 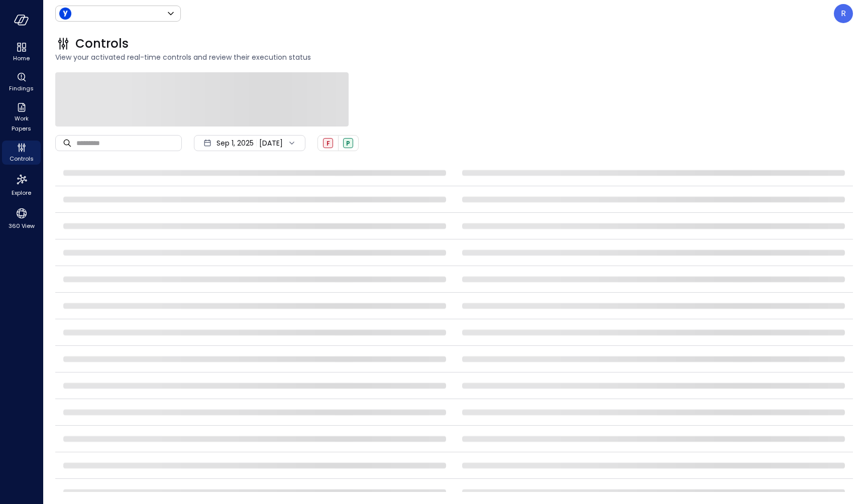 I want to click on span: View your activated real-time controls and review their execution status, so click(x=454, y=58).